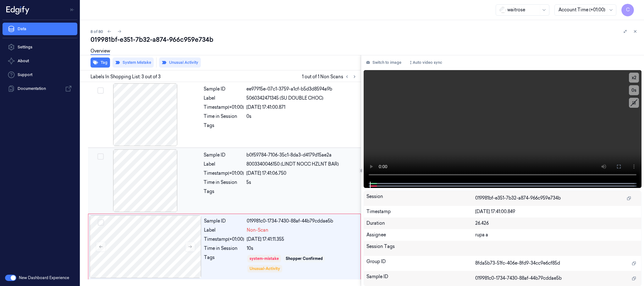  Describe the element at coordinates (285, 98) in the screenshot. I see `span: 5060342471345 (SU DOUBLE CHOC)` at that location.